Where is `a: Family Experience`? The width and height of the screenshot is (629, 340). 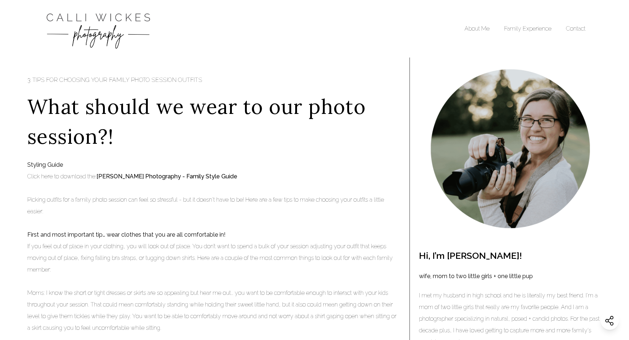
a: Family Experience is located at coordinates (528, 28).